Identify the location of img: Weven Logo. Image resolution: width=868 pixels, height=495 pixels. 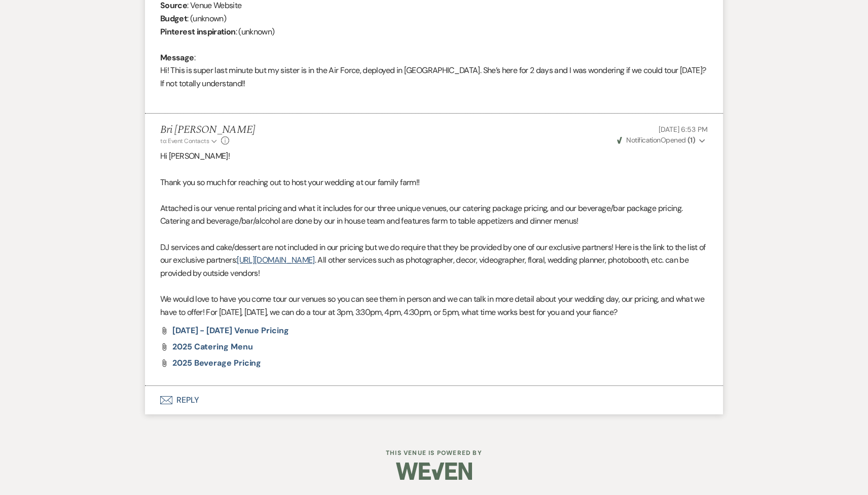
(434, 471).